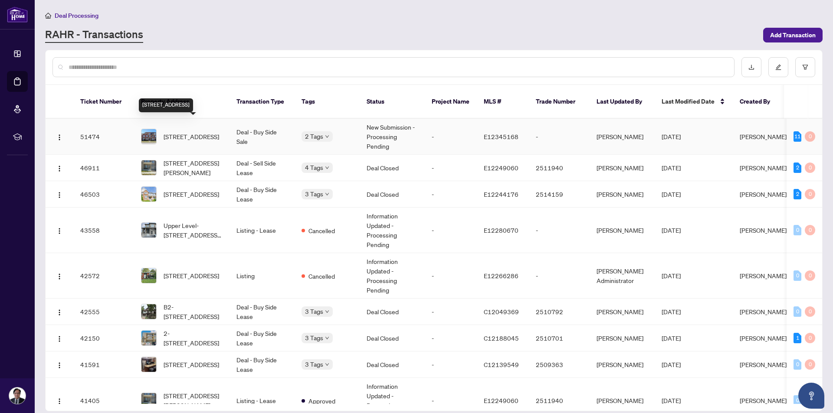 Image resolution: width=833 pixels, height=413 pixels. I want to click on span: Last Modified Date, so click(688, 102).